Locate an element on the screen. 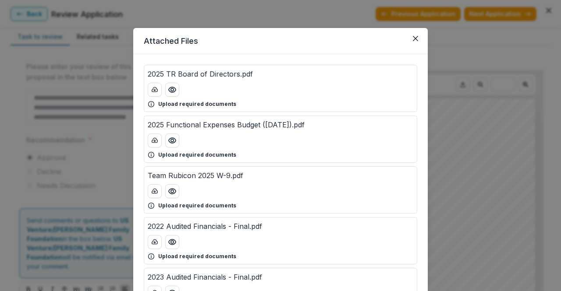 This screenshot has width=561, height=291. button: Preview 2022 Audited Financials - Final.pdf is located at coordinates (172, 242).